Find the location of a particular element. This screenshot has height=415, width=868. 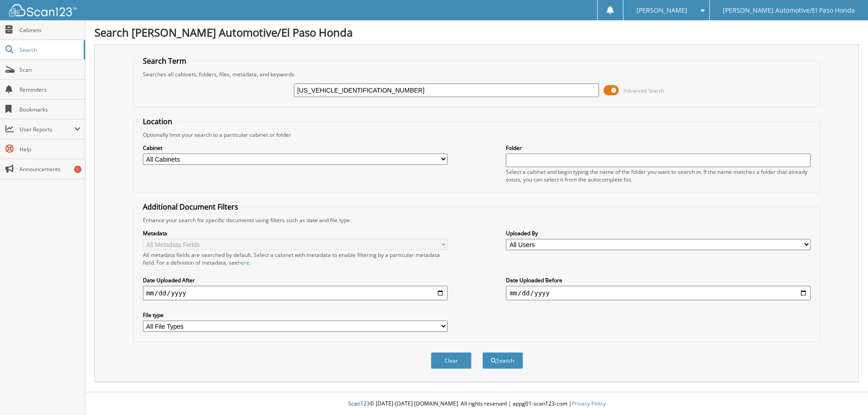

span: Announcements is located at coordinates (50, 169).